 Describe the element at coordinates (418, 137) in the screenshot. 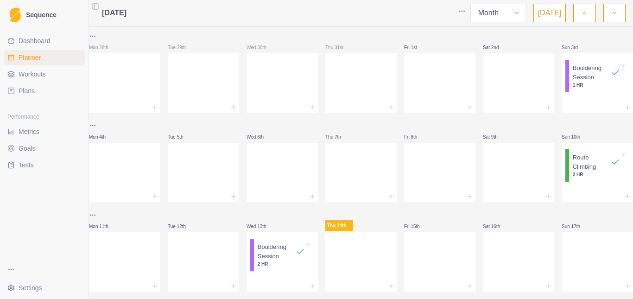

I see `p: Fri 8th` at that location.